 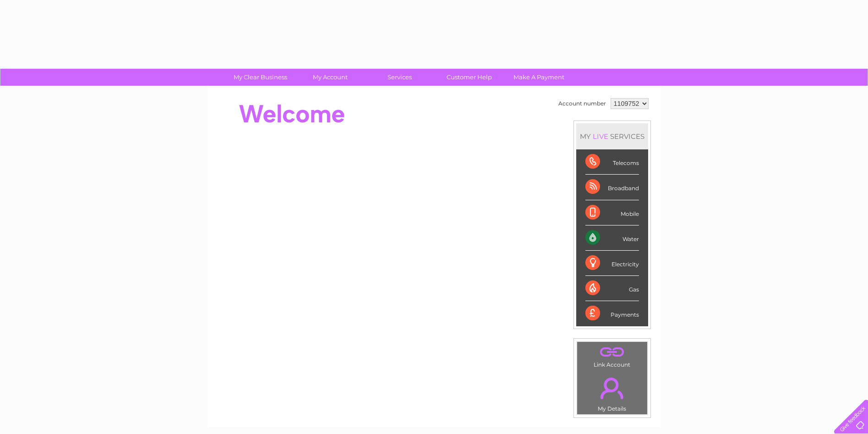 What do you see at coordinates (612, 313) in the screenshot?
I see `div: Payments` at bounding box center [612, 313].